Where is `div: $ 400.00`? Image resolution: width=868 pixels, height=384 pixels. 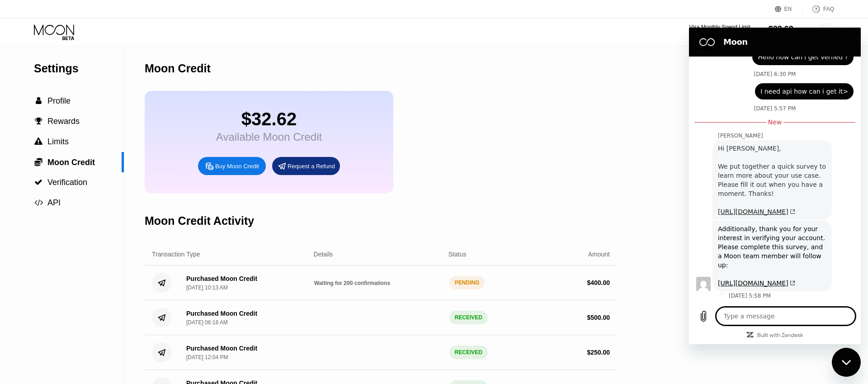
div: $ 400.00 is located at coordinates (599, 283).